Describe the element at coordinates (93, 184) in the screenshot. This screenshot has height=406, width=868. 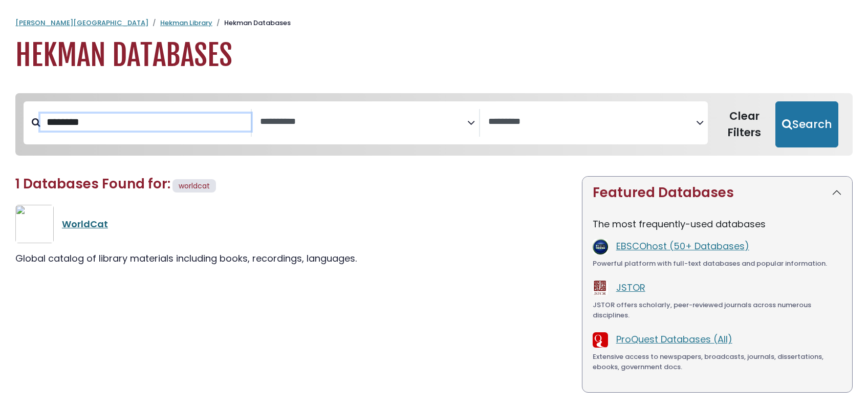
I see `span: 1 Databases Found for:` at that location.